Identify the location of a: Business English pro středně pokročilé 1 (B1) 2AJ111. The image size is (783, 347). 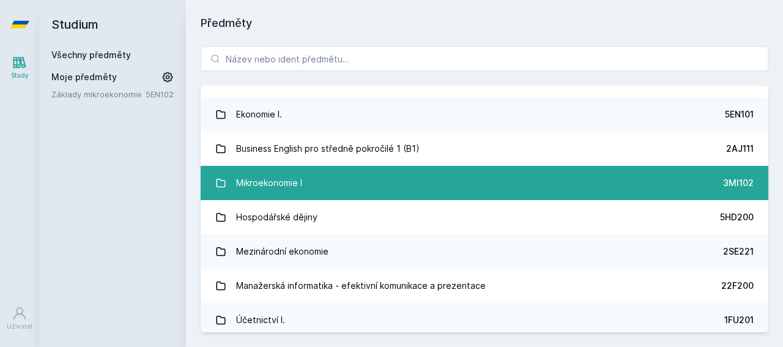
(485, 149).